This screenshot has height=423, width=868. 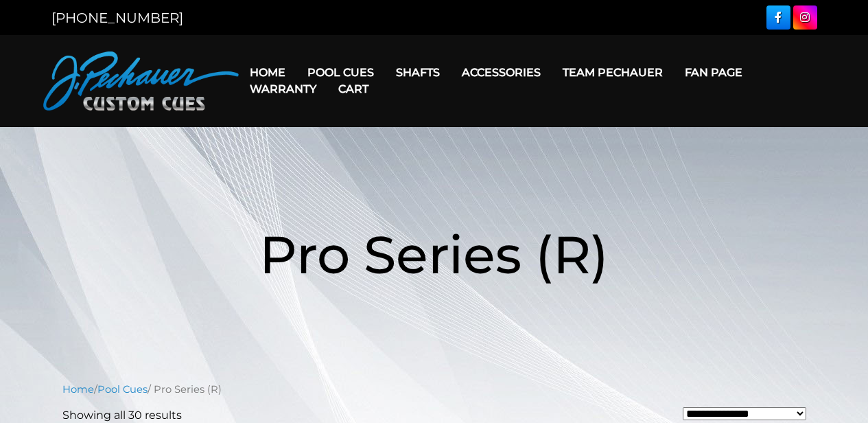 I want to click on nav: Breadcrumb, so click(x=434, y=389).